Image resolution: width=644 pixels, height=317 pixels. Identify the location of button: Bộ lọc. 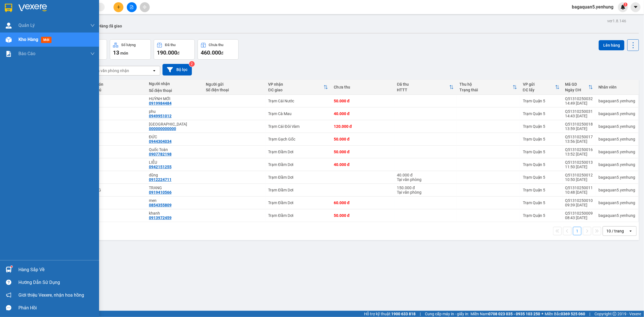
(177, 70).